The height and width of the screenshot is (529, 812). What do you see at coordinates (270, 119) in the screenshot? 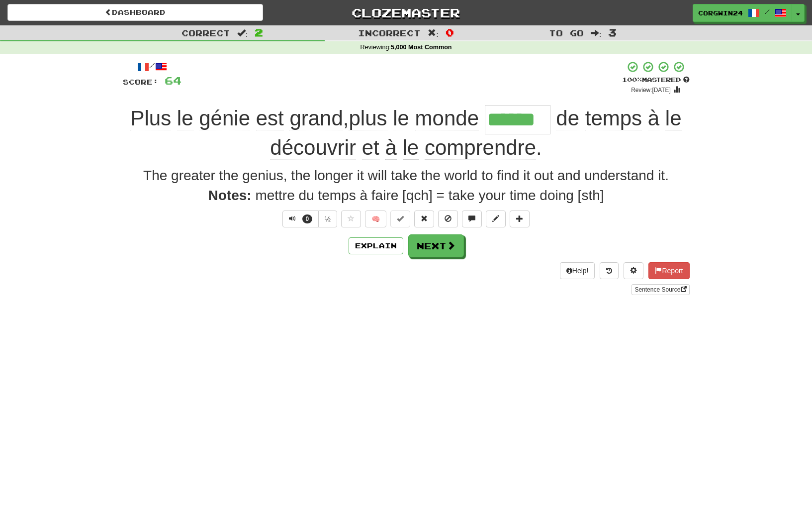
I see `span: est` at bounding box center [270, 119].